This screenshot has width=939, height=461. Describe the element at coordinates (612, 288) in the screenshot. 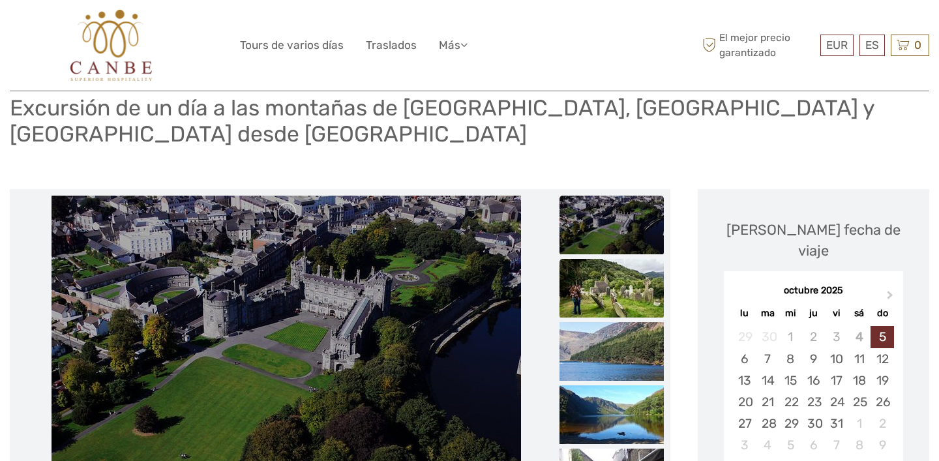

I see `img: 3f6c337c8ac54b94a0ced3d11f6930f9_slider_thumbnail.jpg` at that location.